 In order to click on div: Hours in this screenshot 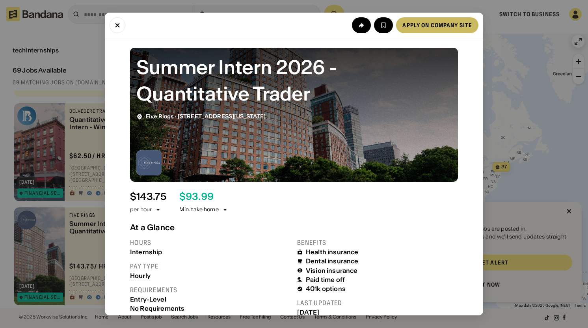, I will do `click(210, 242)`.